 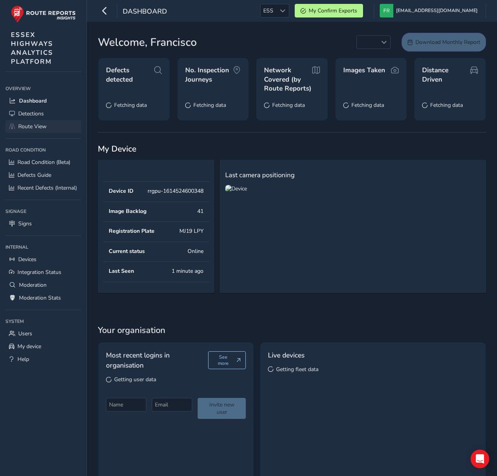 What do you see at coordinates (33, 285) in the screenshot?
I see `span: Moderation` at bounding box center [33, 285].